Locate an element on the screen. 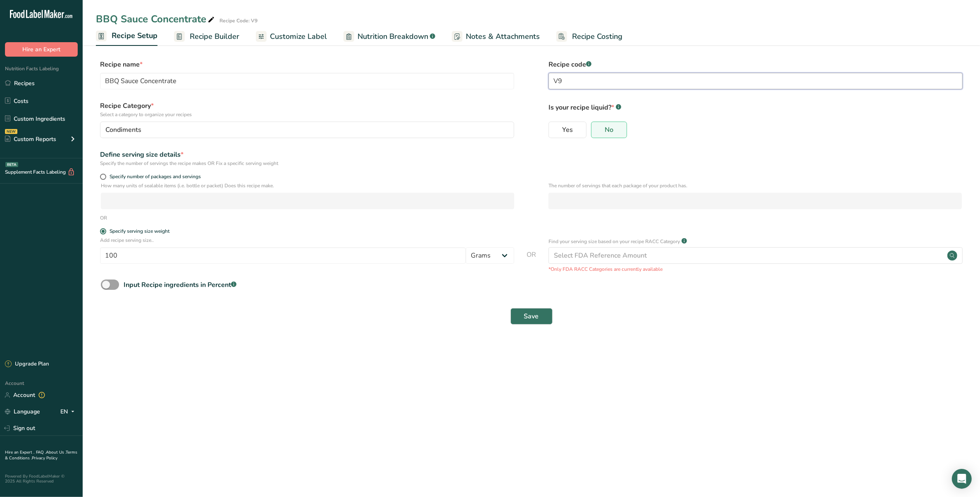  a: Nutrition Breakdown is located at coordinates (389, 36).